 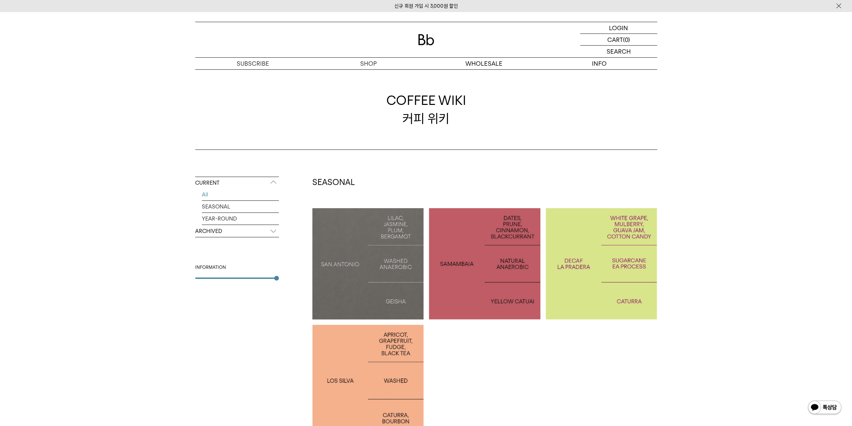 What do you see at coordinates (426, 109) in the screenshot?
I see `div: 커피 위키` at bounding box center [426, 109].